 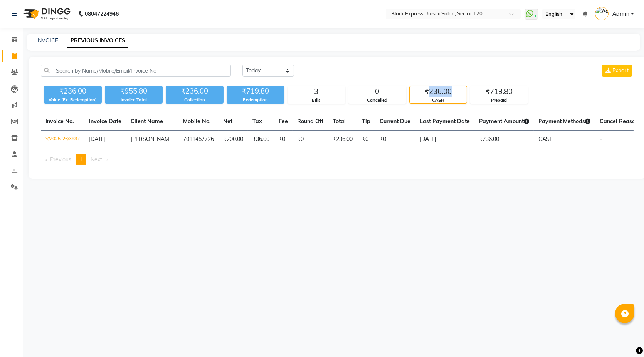 What do you see at coordinates (339, 121) in the screenshot?
I see `span: Total` at bounding box center [339, 121].